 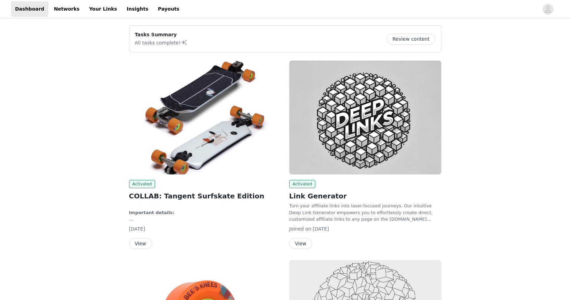 What do you see at coordinates (548, 9) in the screenshot?
I see `div: avatar` at bounding box center [548, 9].